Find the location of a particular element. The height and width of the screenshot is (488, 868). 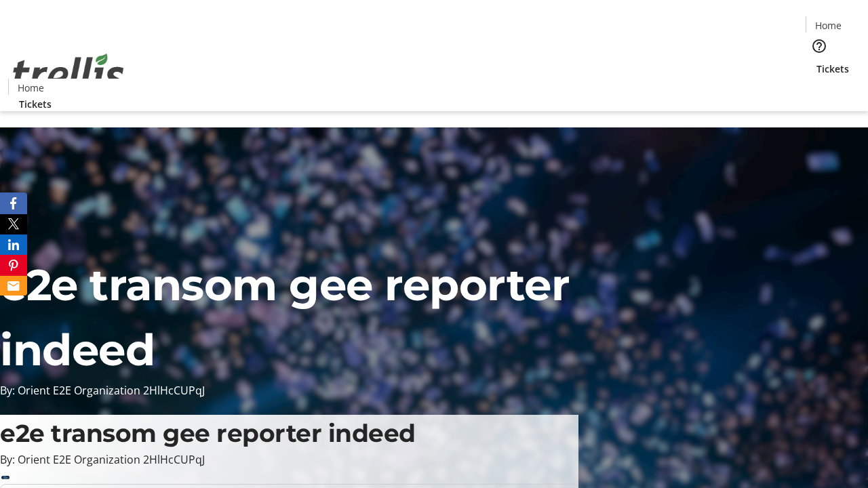

button: Cart is located at coordinates (820, 89).